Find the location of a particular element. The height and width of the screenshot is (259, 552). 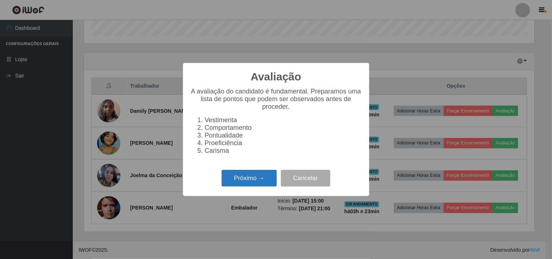

li: Comportamento is located at coordinates (284, 128).